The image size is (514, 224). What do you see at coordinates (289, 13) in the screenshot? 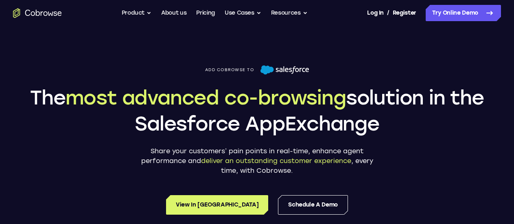
I see `button: Resources` at bounding box center [289, 13].